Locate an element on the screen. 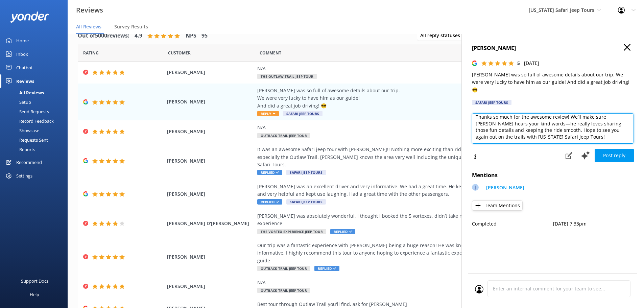 The width and height of the screenshot is (644, 308). span: Reply is located at coordinates (268, 114).